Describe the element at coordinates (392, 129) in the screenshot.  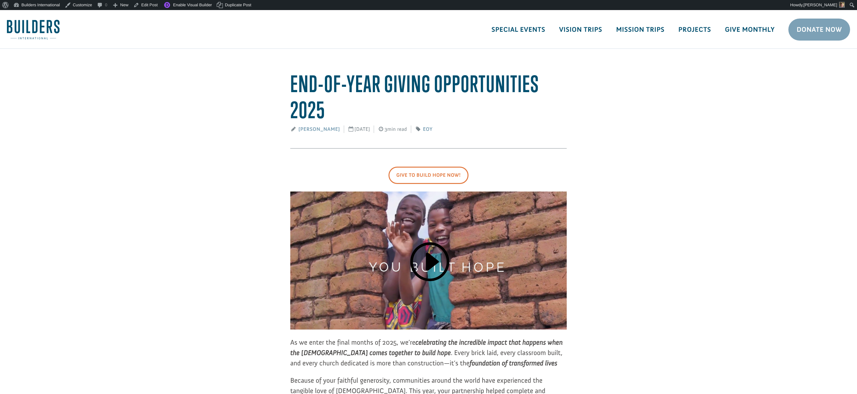
I see `span: 3min read` at that location.